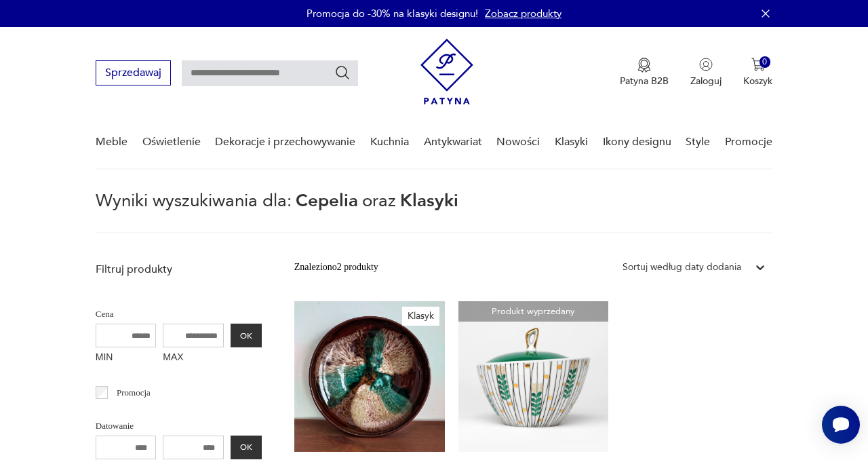 The image size is (868, 460). Describe the element at coordinates (519, 142) in the screenshot. I see `a: Nowości` at that location.